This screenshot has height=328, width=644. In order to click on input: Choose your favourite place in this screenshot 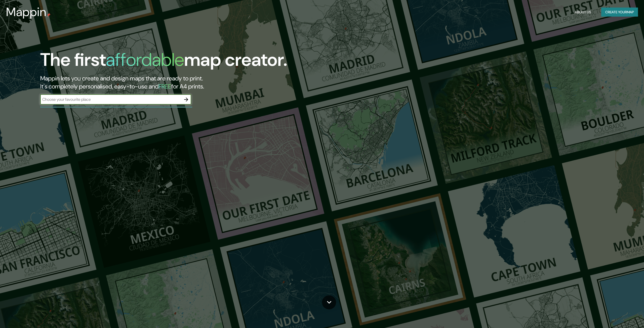, I will do `click(111, 99)`.